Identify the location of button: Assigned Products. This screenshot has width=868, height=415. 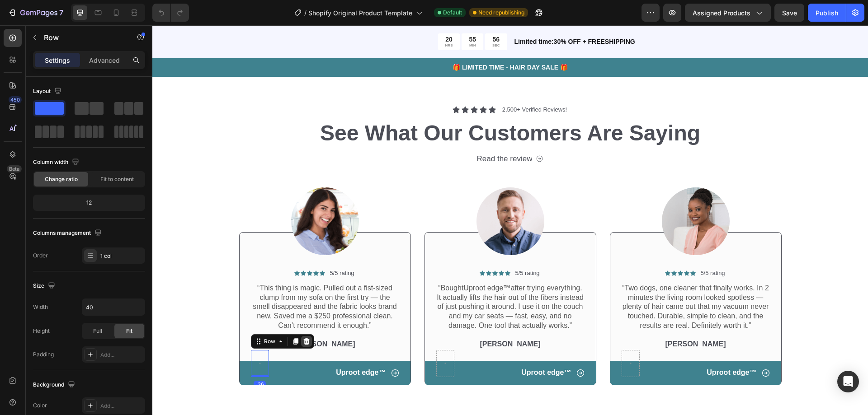
(728, 13).